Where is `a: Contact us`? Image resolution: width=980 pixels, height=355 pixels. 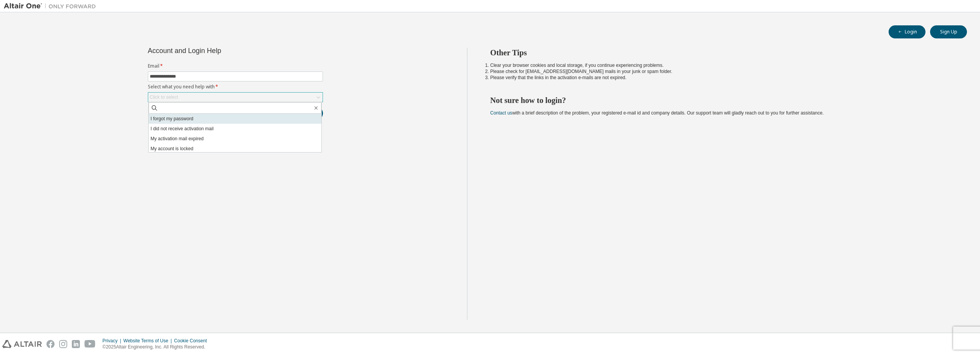
a: Contact us is located at coordinates (501, 113).